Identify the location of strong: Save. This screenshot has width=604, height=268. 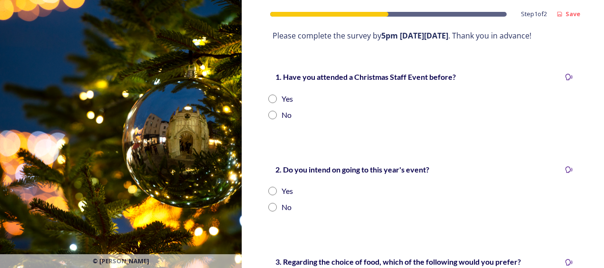
(573, 14).